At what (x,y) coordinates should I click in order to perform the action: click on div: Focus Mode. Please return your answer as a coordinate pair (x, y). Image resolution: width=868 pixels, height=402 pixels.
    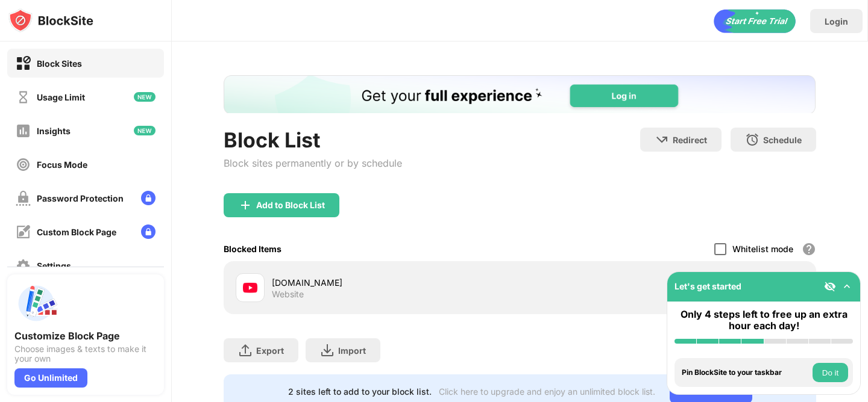
    Looking at the image, I should click on (62, 165).